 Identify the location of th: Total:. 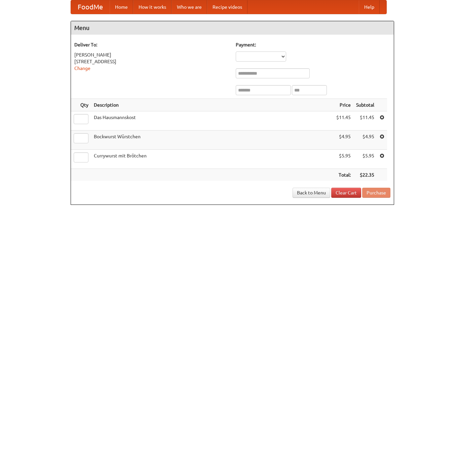
(343, 175).